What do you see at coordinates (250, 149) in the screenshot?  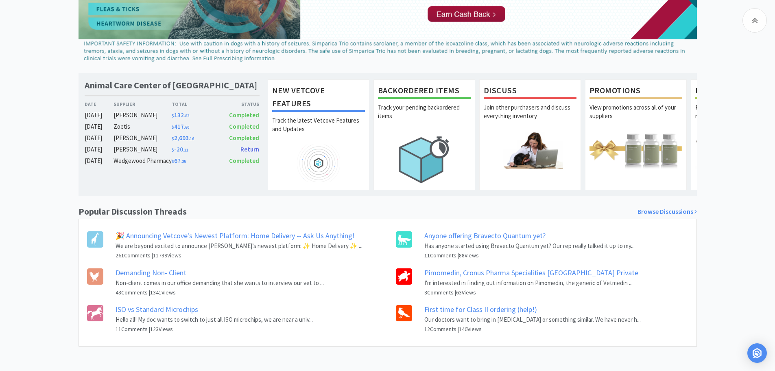 I see `span: Return` at bounding box center [250, 149].